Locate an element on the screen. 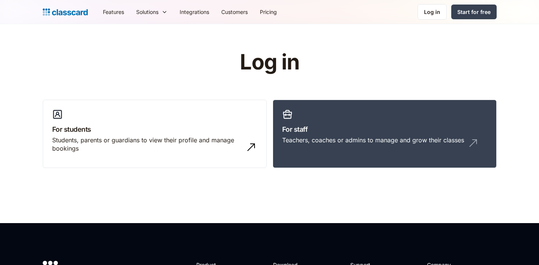 This screenshot has height=265, width=539. div: Students, parents or guardians to view their profile and manage bookings is located at coordinates (147, 144).